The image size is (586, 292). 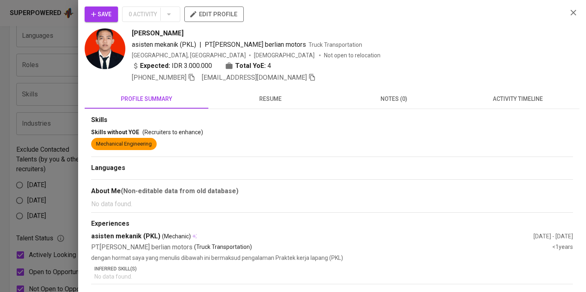 What do you see at coordinates (518, 99) in the screenshot?
I see `span: activity timeline` at bounding box center [518, 99].